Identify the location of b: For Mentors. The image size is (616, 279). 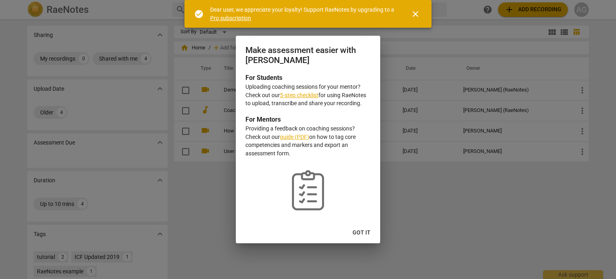
(263, 119).